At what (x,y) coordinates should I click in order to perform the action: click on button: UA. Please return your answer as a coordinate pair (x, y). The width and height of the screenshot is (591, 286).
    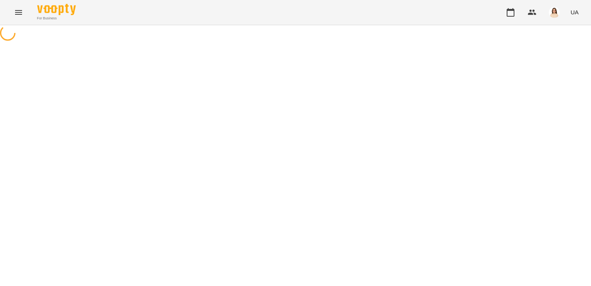
    Looking at the image, I should click on (575, 12).